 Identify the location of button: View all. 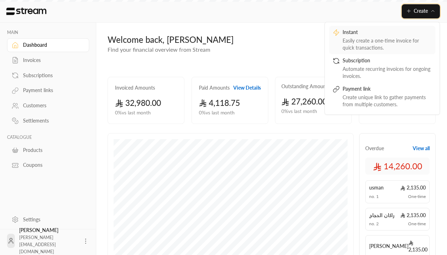
(421, 148).